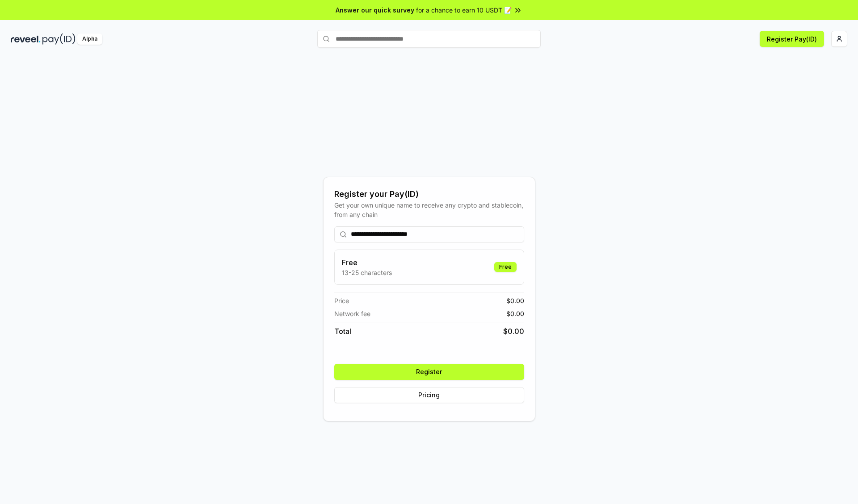 The height and width of the screenshot is (504, 858). I want to click on img: pay_id, so click(59, 38).